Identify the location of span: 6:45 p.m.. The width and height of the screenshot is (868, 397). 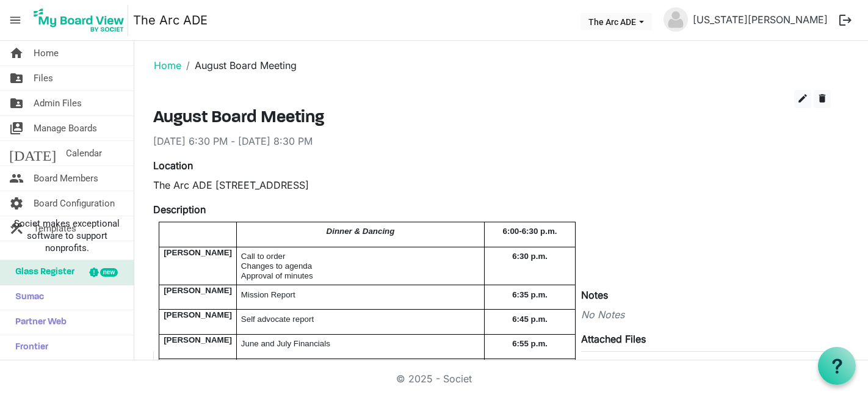
(530, 319).